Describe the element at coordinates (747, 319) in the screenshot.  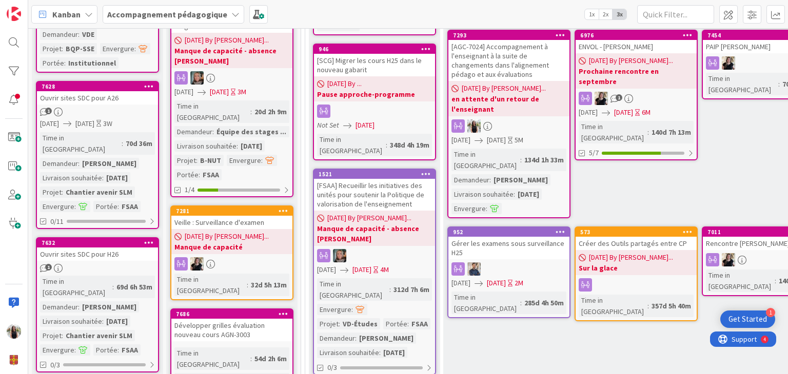
I see `div: Open Get Started checklist, remaining modules: 1` at that location.